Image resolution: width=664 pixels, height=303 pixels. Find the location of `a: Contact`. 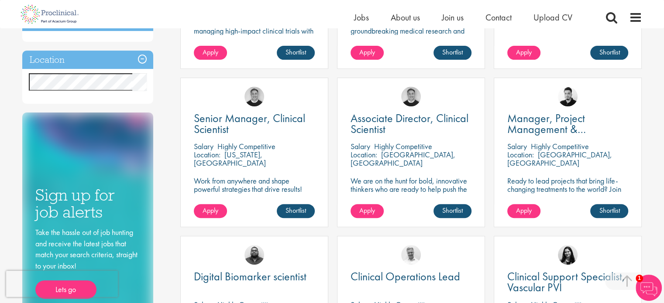

a: Contact is located at coordinates (498, 17).